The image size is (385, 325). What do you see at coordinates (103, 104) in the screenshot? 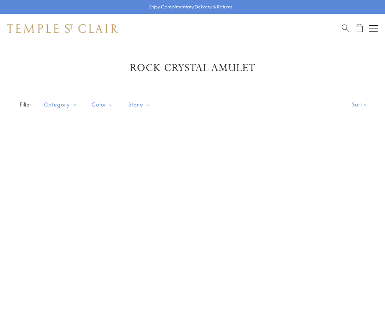
I see `span: Color` at bounding box center [103, 104].